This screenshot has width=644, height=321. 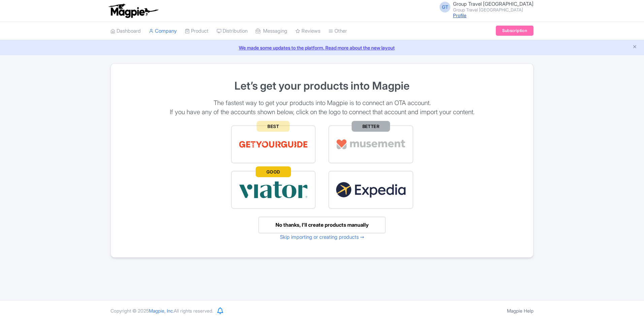 I want to click on span: Magpie, Inc., so click(x=161, y=311).